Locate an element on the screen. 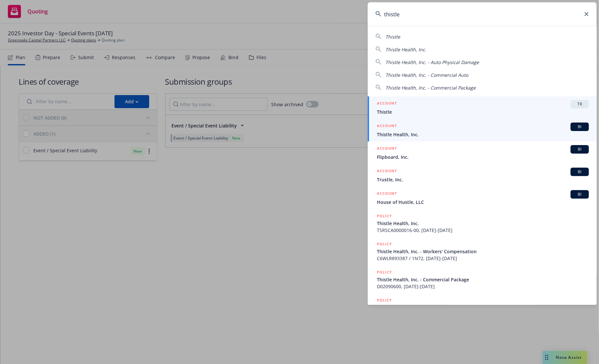  span: $3m D&O; $1m EPL is located at coordinates (482, 308).